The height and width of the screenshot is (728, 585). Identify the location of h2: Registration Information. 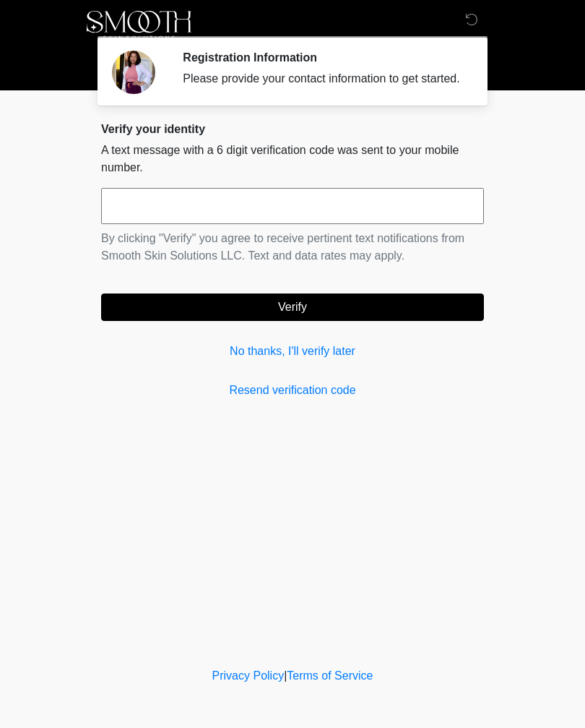
(322, 57).